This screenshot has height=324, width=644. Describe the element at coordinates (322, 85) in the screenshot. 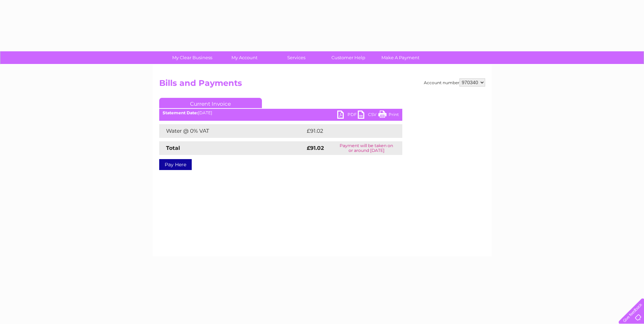

I see `h2: Bills and Payments` at that location.